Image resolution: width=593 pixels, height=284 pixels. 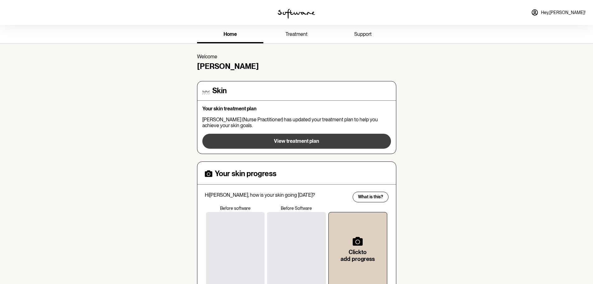 I want to click on span: What is this?, so click(x=371, y=197).